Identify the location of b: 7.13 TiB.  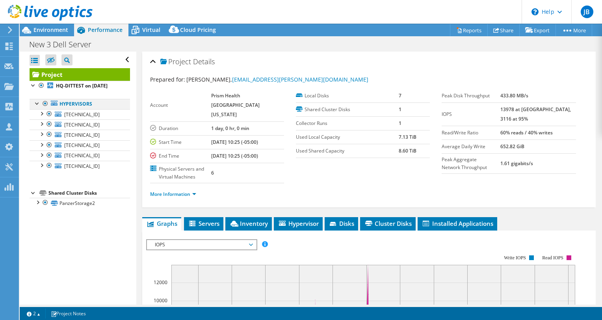
(408, 137).